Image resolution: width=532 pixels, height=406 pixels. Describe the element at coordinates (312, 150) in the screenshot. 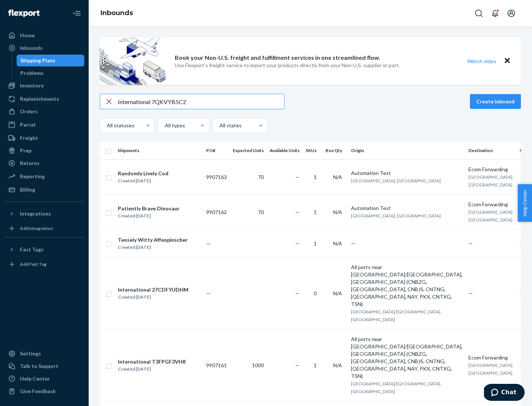

I see `th: SKUs` at that location.